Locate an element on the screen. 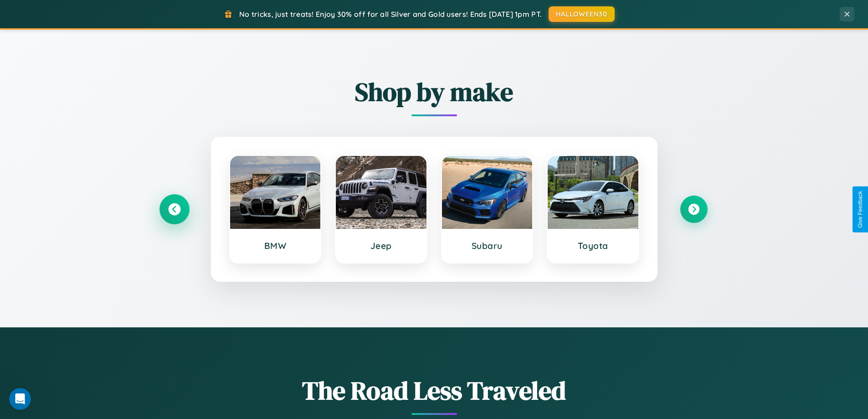 Image resolution: width=868 pixels, height=419 pixels. h3: Jeep is located at coordinates (381, 246).